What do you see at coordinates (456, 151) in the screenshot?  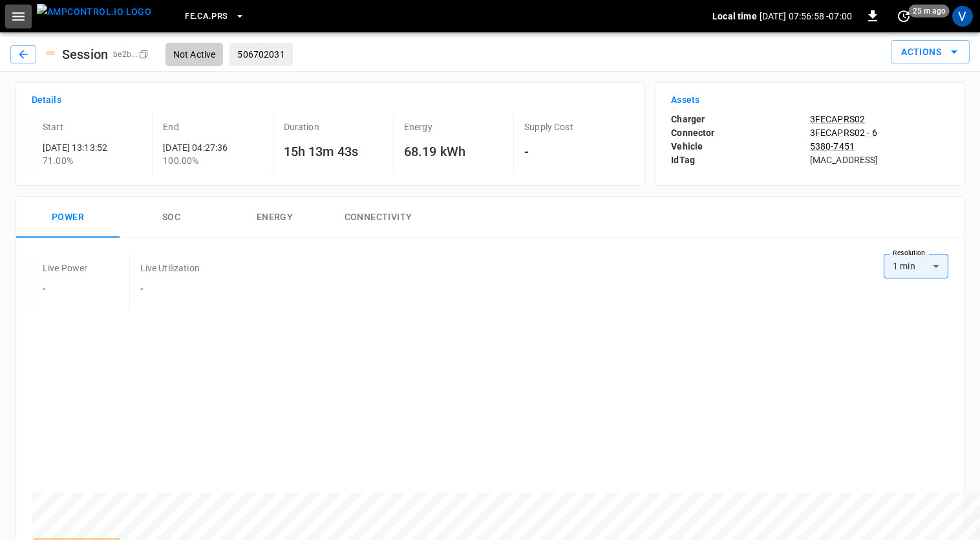 I see `h6: 68.19 kWh` at bounding box center [456, 151].